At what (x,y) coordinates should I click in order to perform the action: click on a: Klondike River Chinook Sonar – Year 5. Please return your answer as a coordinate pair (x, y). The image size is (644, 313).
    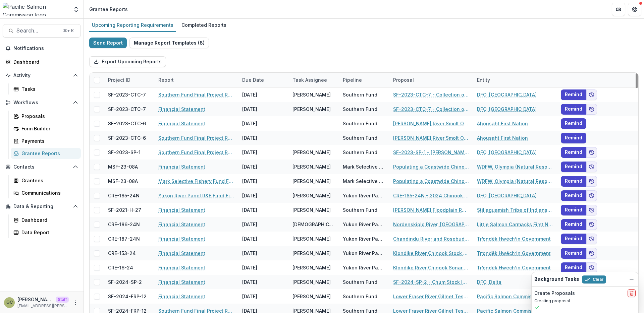
    Looking at the image, I should click on (431, 267).